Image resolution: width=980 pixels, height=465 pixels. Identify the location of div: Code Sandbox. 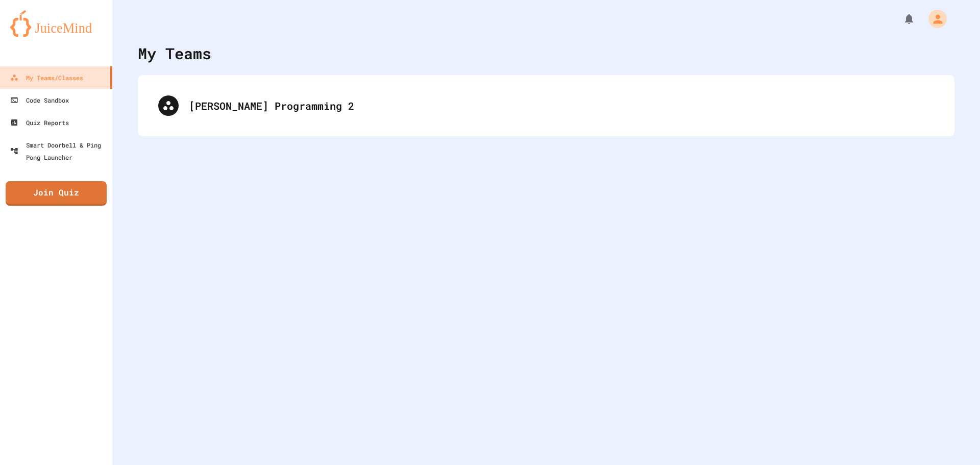
(39, 100).